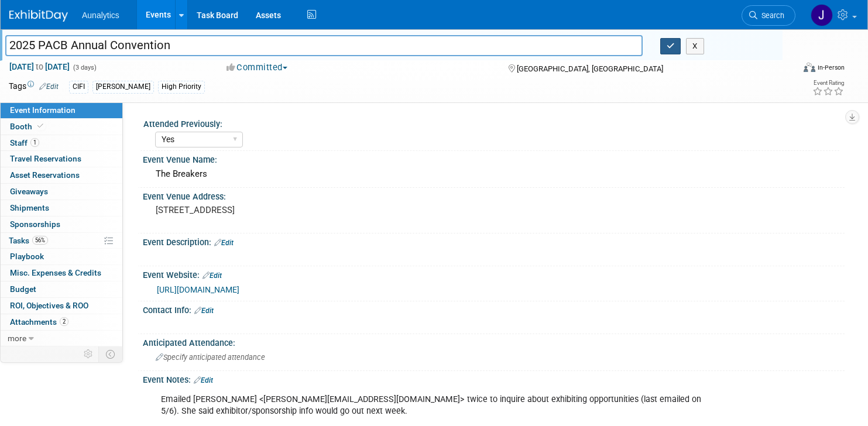 The height and width of the screenshot is (426, 868). What do you see at coordinates (61, 126) in the screenshot?
I see `a: Booth` at bounding box center [61, 126].